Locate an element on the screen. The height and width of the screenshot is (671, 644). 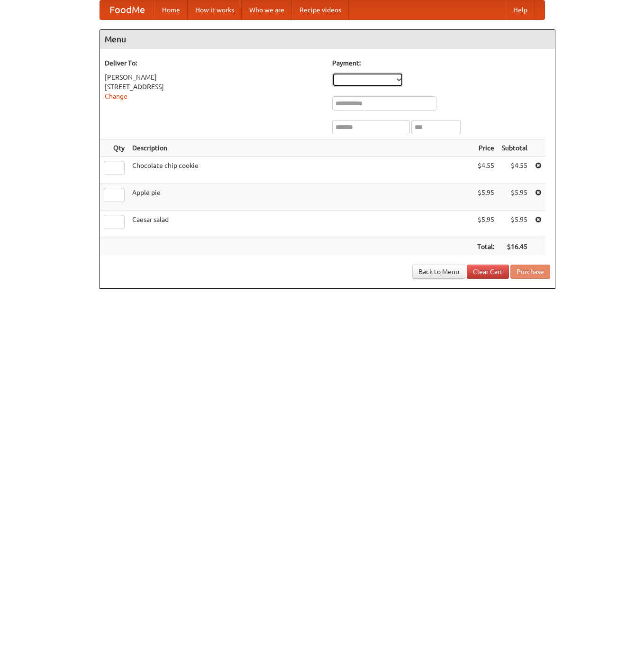
th: Subtotal is located at coordinates (515, 148).